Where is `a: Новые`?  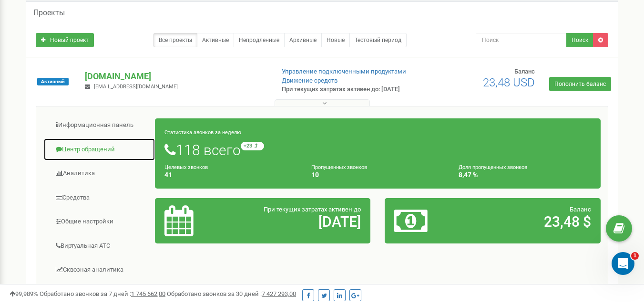
a: Новые is located at coordinates (335, 40).